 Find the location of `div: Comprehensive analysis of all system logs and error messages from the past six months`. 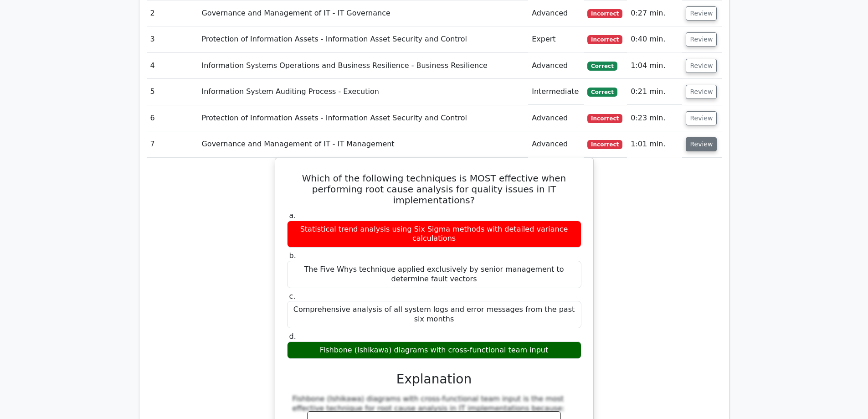

div: Comprehensive analysis of all system logs and error messages from the past six months is located at coordinates (434, 315).